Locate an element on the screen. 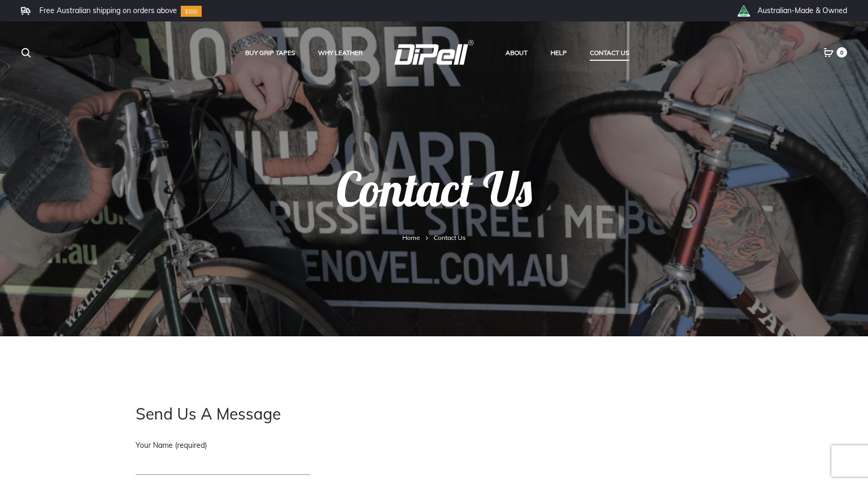 The width and height of the screenshot is (868, 484). img: Frame.svg is located at coordinates (26, 11).